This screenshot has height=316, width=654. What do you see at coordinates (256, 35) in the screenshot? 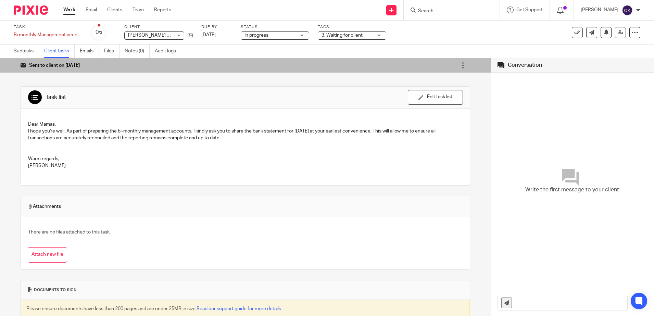
I see `span: In progress` at bounding box center [256, 35].